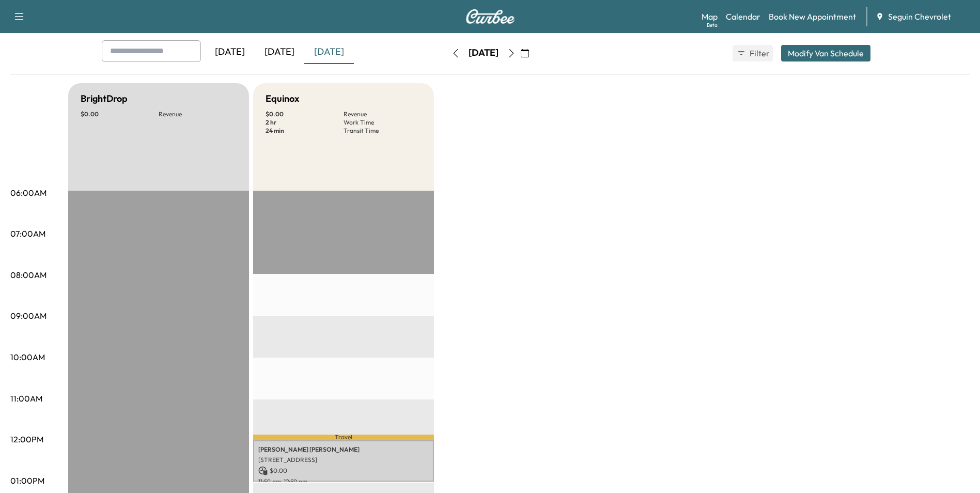  I want to click on h5: Equinox, so click(282, 99).